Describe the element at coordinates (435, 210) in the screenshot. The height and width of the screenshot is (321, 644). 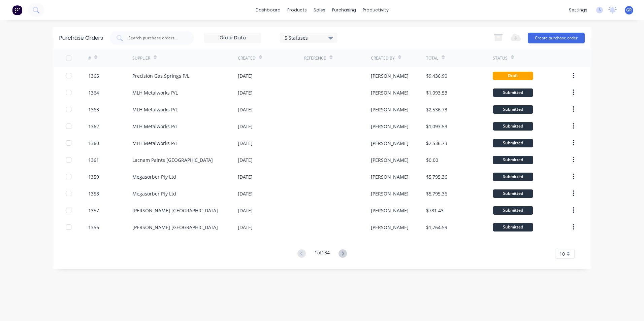
I see `div: $781.43` at that location.